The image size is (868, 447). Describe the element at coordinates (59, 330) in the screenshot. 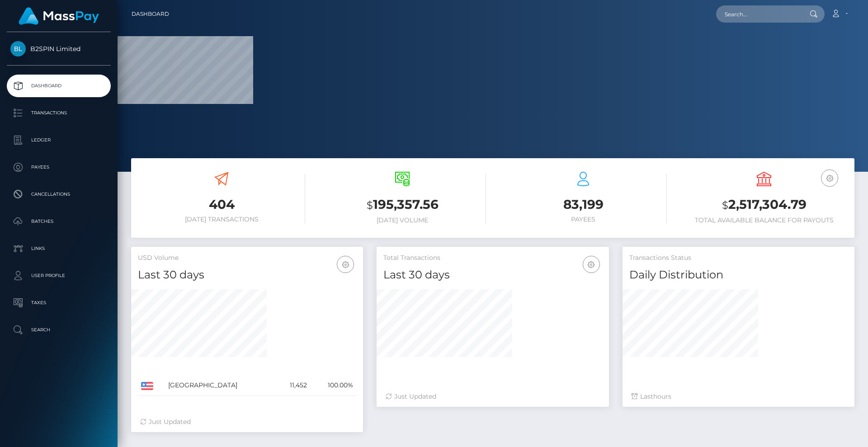

I see `p: Search` at that location.